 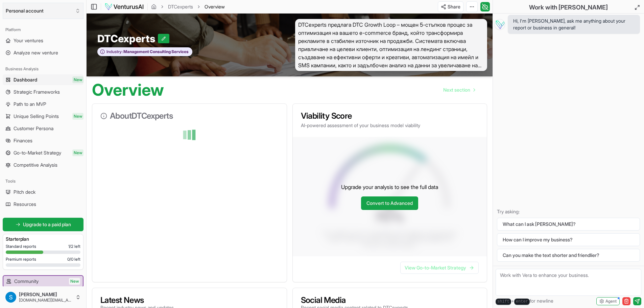 I want to click on a: Upgrade to a paid plan, so click(x=43, y=225).